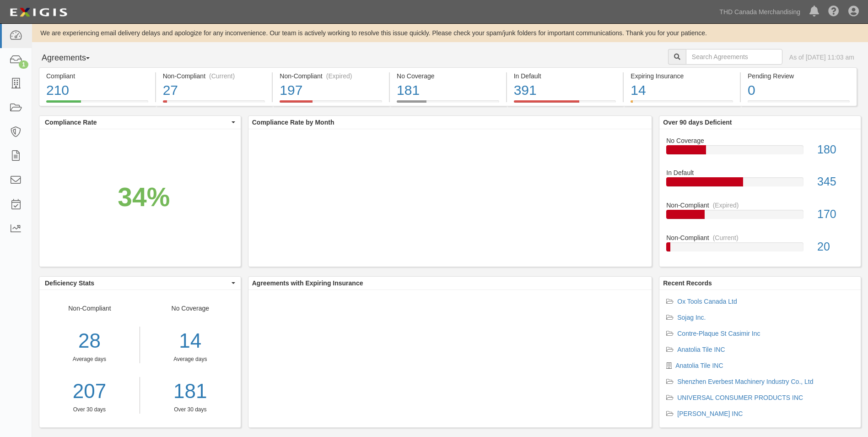 Image resolution: width=868 pixels, height=437 pixels. I want to click on div: 34%, so click(144, 197).